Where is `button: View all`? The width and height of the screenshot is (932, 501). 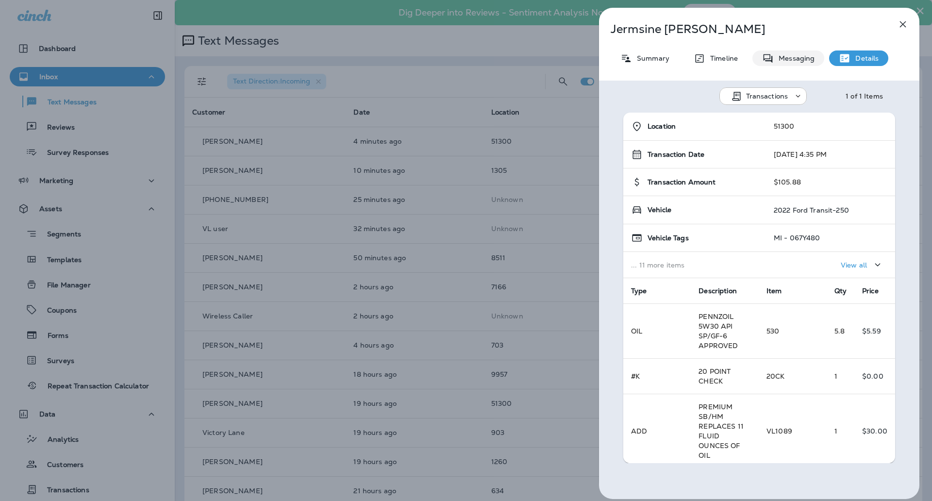
button: View all is located at coordinates (862, 265).